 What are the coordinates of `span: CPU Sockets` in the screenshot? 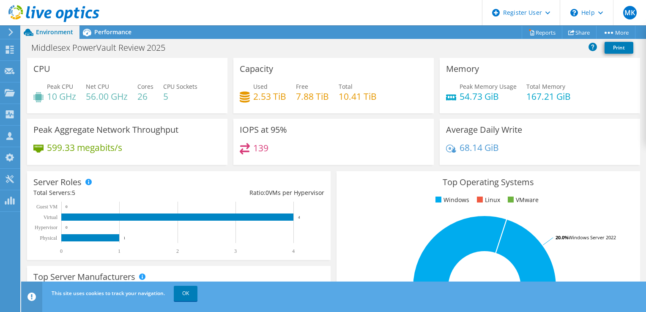 It's located at (180, 86).